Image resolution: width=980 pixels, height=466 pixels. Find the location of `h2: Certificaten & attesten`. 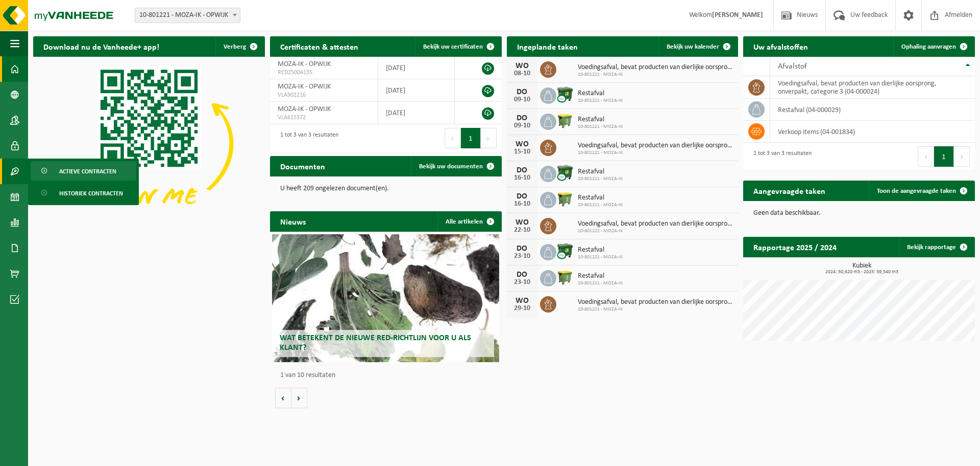

h2: Certificaten & attesten is located at coordinates (319, 46).